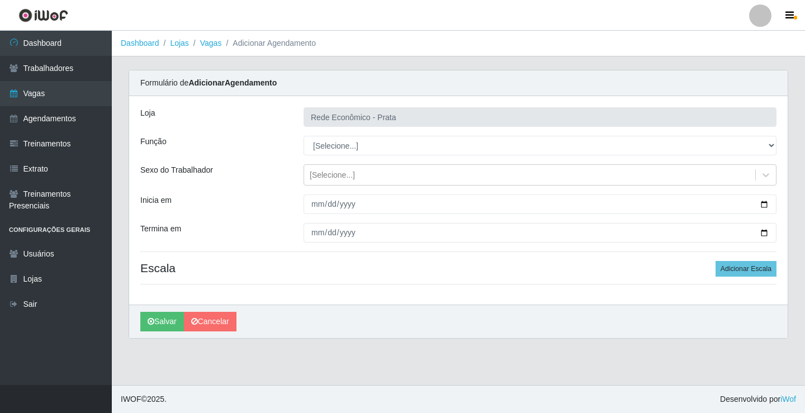 The height and width of the screenshot is (413, 805). Describe the element at coordinates (459, 44) in the screenshot. I see `nav: breadcrumb` at that location.